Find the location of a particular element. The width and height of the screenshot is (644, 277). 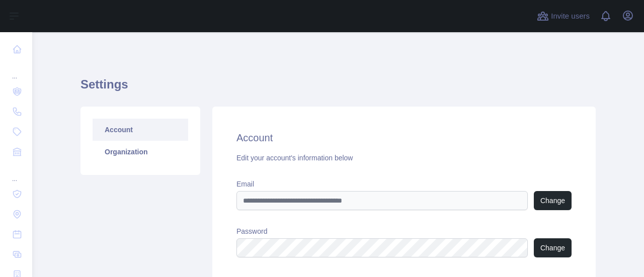

span: Invite users is located at coordinates (570, 16).